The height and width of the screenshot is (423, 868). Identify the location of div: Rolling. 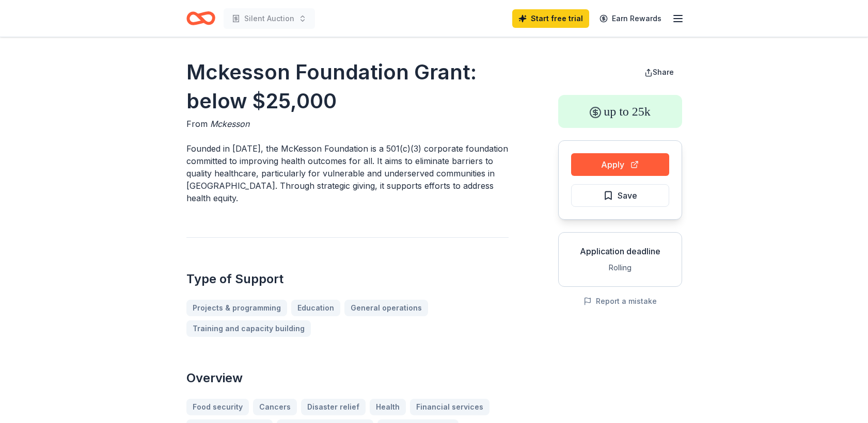
(620, 268).